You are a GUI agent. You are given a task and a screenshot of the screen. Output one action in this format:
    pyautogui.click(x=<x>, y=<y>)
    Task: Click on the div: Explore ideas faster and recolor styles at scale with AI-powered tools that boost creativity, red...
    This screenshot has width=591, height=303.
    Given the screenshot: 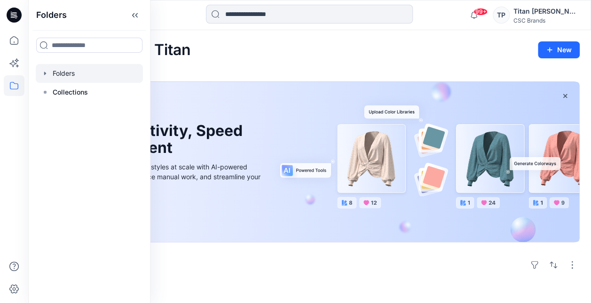 What is the action you would take?
    pyautogui.click(x=157, y=176)
    